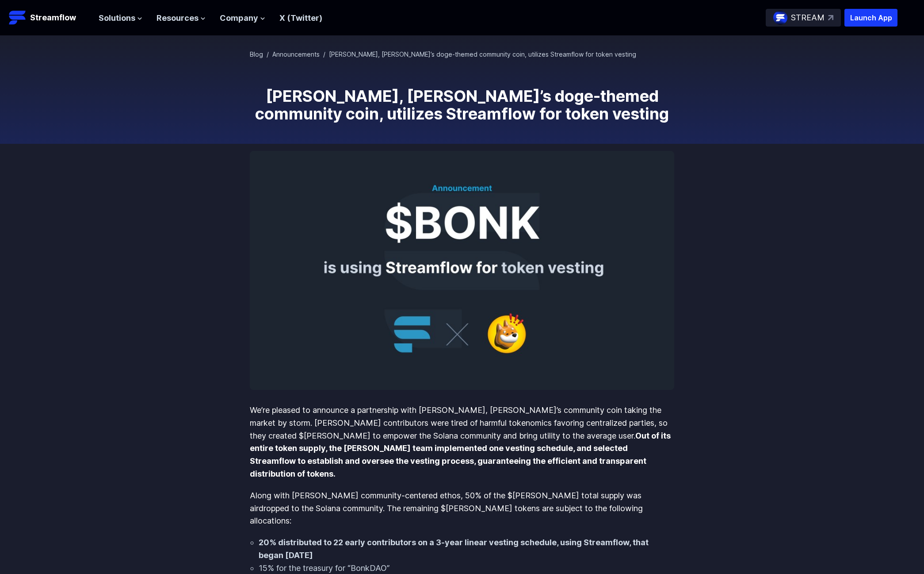 Image resolution: width=924 pixels, height=574 pixels. Describe the element at coordinates (803, 18) in the screenshot. I see `a: STREAM` at that location.